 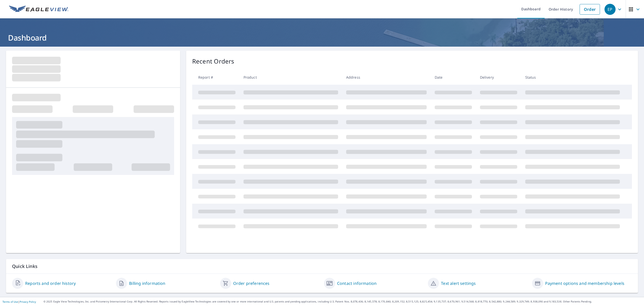 I want to click on a: Terms of Use, so click(x=11, y=302).